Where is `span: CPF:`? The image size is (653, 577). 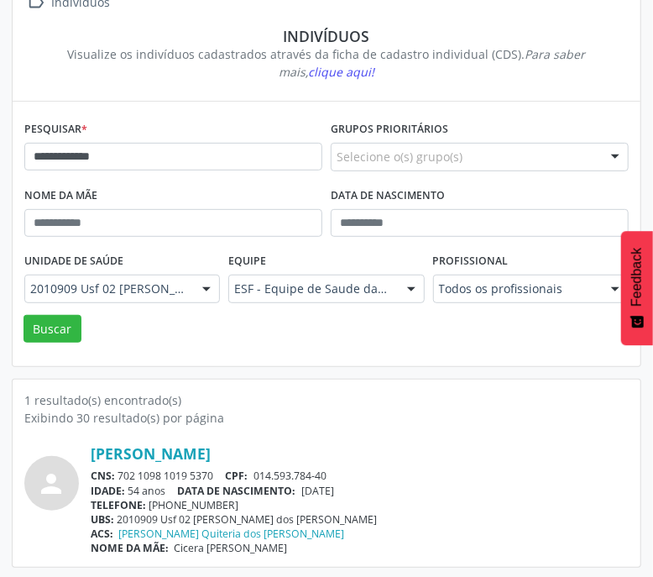
span: CPF: is located at coordinates (237, 475).